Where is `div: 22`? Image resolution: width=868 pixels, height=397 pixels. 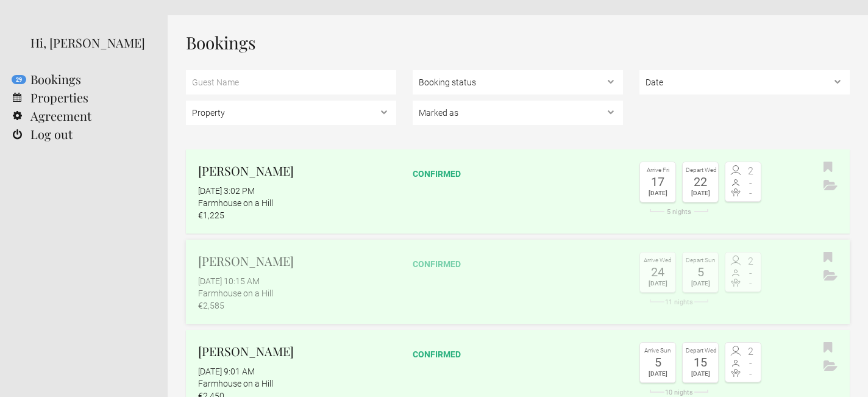
div: 22 is located at coordinates (701, 181).